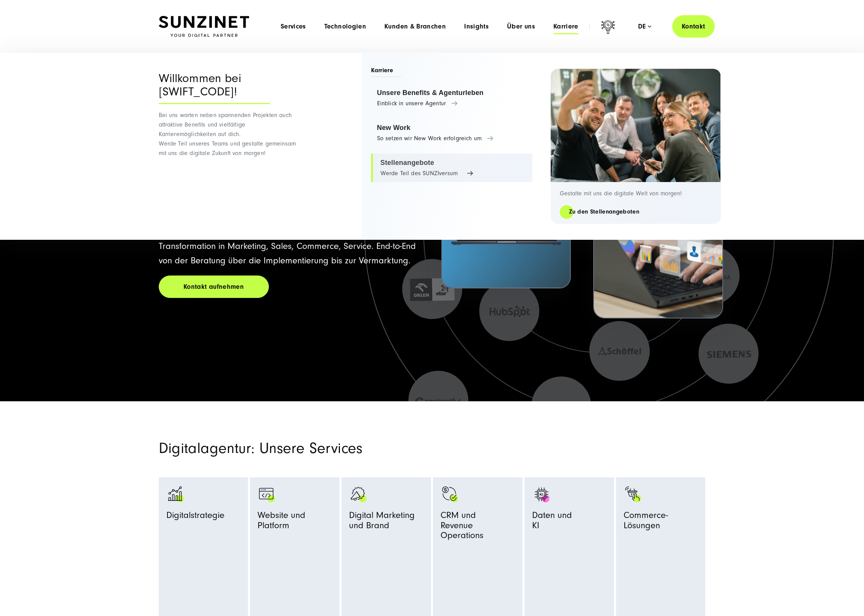 This screenshot has height=616, width=864. Describe the element at coordinates (661, 522) in the screenshot. I see `span: Commerce-Lösungen` at that location.